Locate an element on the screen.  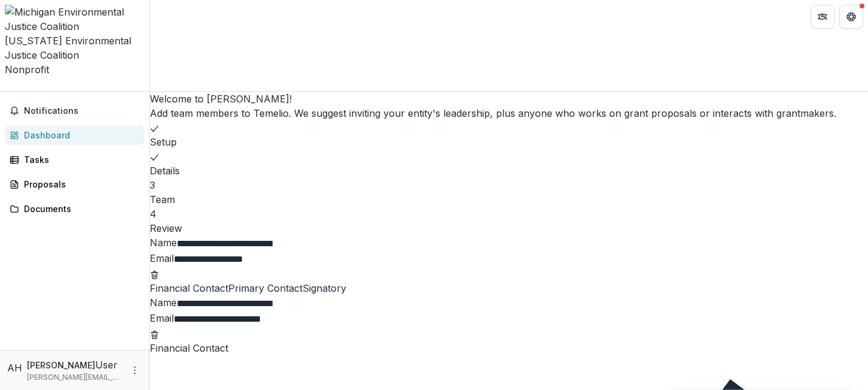
p: User is located at coordinates (106, 365).